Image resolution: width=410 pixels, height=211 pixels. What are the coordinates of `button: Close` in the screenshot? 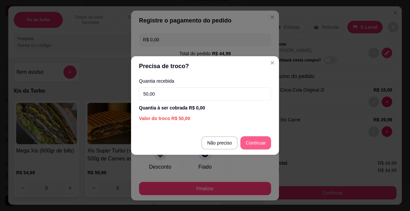 It's located at (272, 63).